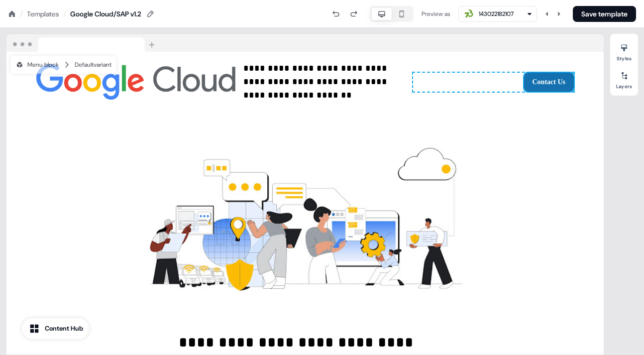 The height and width of the screenshot is (355, 644). What do you see at coordinates (493, 82) in the screenshot?
I see `div: Contact Us` at bounding box center [493, 82].